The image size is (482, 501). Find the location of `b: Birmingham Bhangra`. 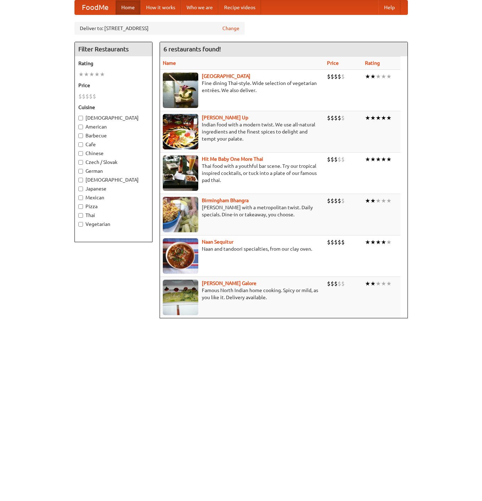

b: Birmingham Bhangra is located at coordinates (225, 201).